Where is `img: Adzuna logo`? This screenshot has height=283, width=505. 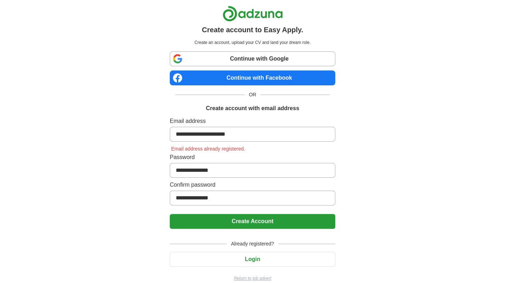 img: Adzuna logo is located at coordinates (253, 13).